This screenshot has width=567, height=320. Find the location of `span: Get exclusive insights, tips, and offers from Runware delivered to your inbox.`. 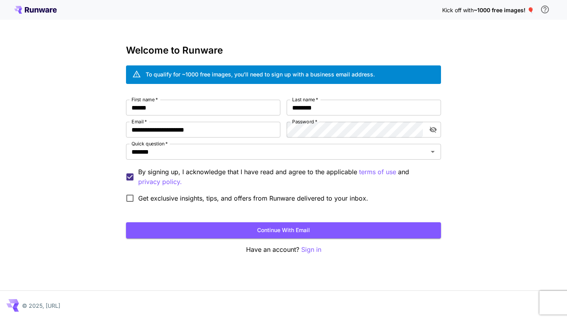

span: Get exclusive insights, tips, and offers from Runware delivered to your inbox. is located at coordinates (253, 198).